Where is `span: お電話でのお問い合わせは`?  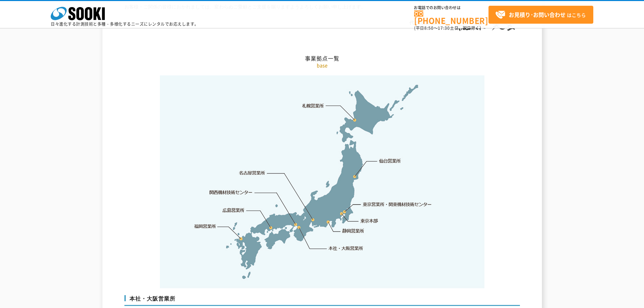
span: お電話でのお問い合わせは is located at coordinates (451, 8).